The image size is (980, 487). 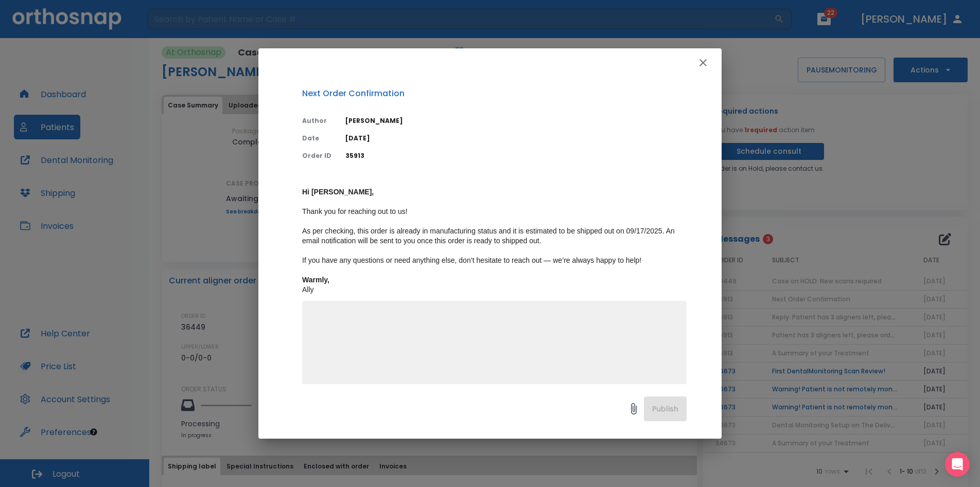 What do you see at coordinates (494, 94) in the screenshot?
I see `p: Next Order Confirmation` at bounding box center [494, 94].